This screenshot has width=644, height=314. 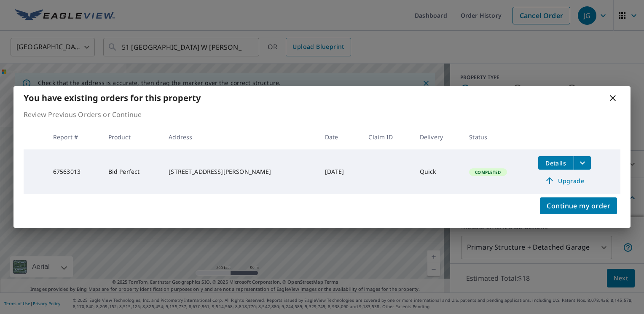 I want to click on td: 67563013, so click(x=74, y=172).